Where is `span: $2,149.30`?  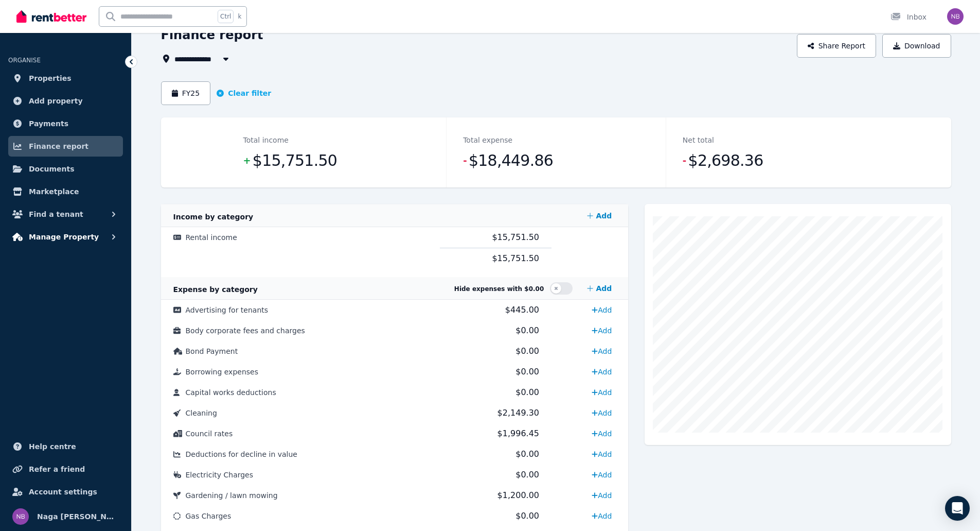 span: $2,149.30 is located at coordinates (518, 413).